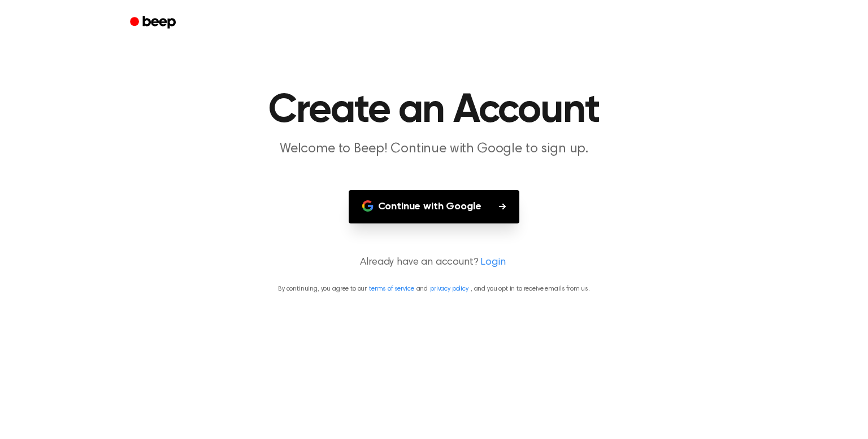  What do you see at coordinates (391, 289) in the screenshot?
I see `a: terms of service` at bounding box center [391, 289].